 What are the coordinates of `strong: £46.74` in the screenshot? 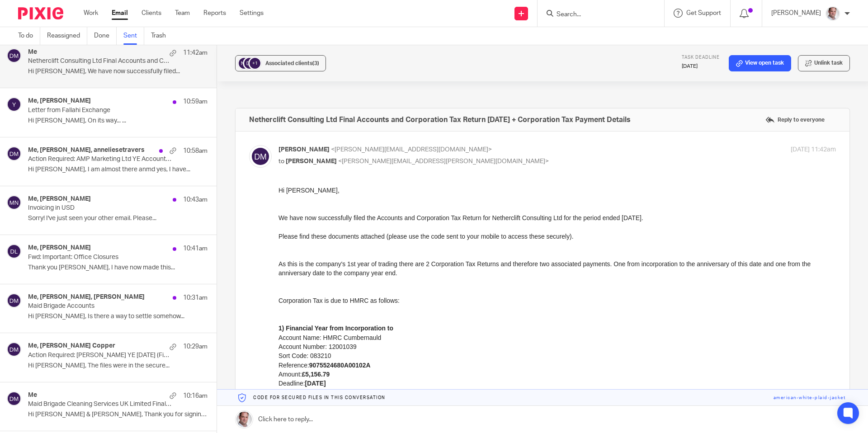 It's located at (33, 271).